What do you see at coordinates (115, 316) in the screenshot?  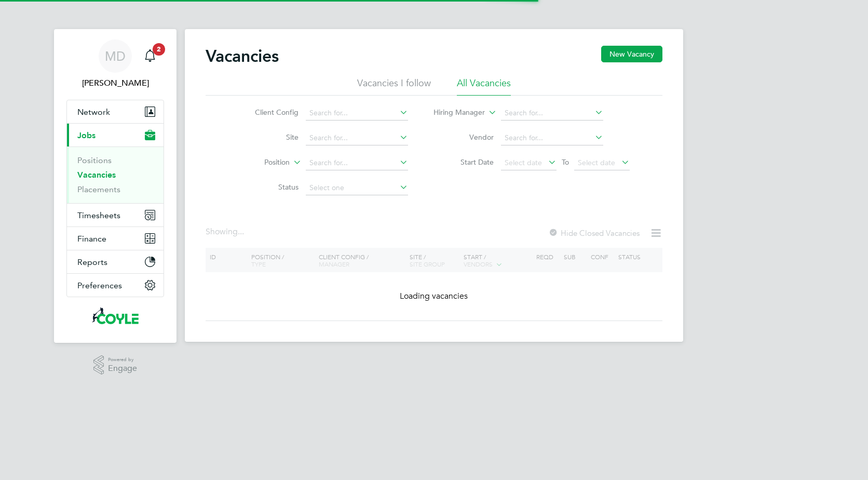 I see `a: Go to home page` at bounding box center [115, 316].